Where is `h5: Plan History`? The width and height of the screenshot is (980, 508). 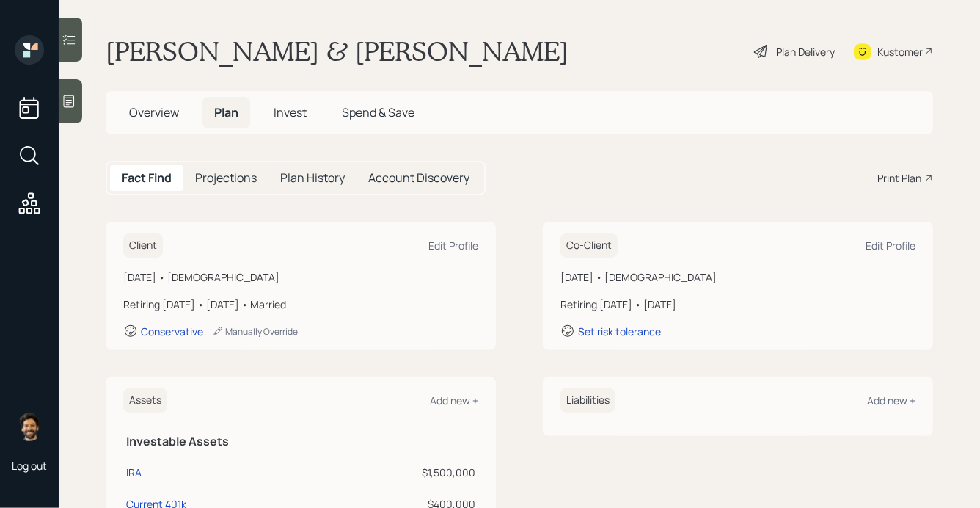 h5: Plan History is located at coordinates (313, 178).